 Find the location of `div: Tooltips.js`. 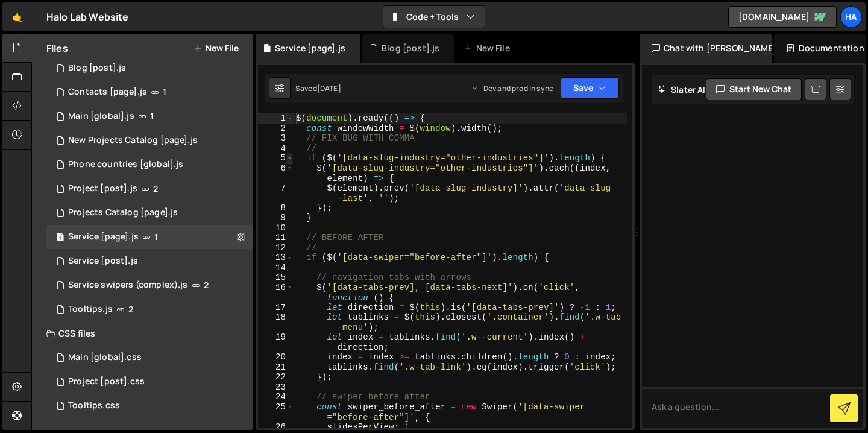

div: Tooltips.js is located at coordinates (91, 310).